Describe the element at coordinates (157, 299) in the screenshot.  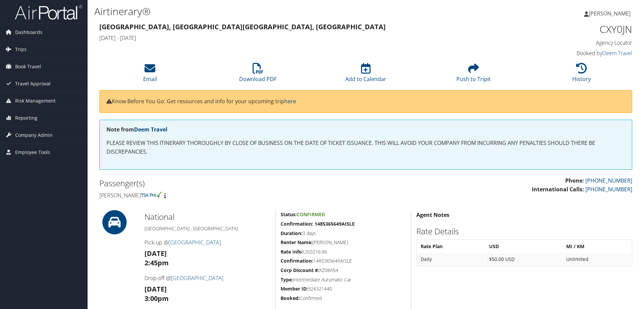
I see `strong: 3:00pm` at that location.